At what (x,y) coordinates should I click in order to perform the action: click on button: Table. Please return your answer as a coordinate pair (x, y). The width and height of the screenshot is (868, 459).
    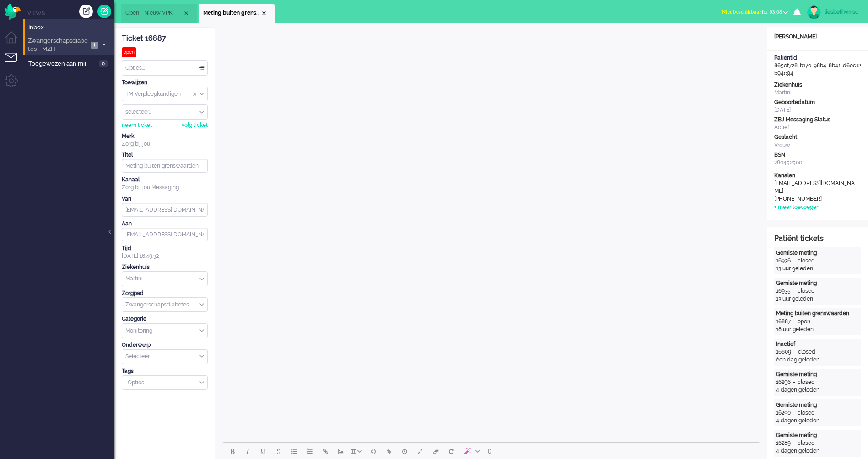
    Looking at the image, I should click on (357, 451).